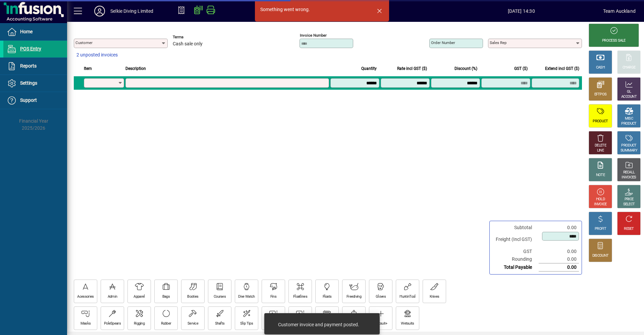 The image size is (644, 335). I want to click on span: Rate incl GST ($), so click(412, 69).